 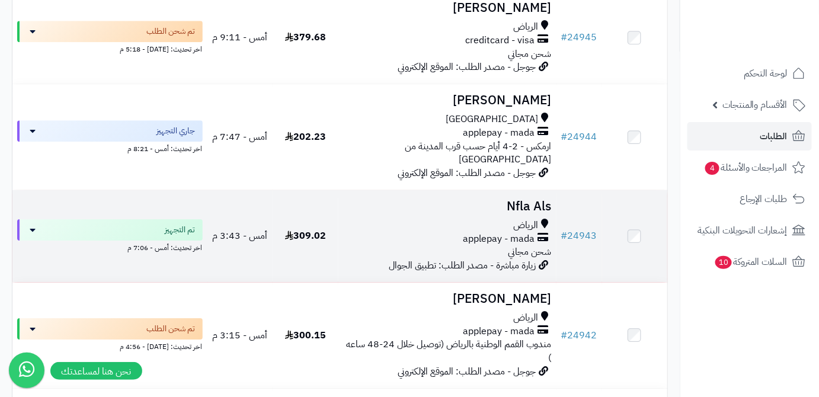 What do you see at coordinates (774, 136) in the screenshot?
I see `span: الطلبات` at bounding box center [774, 136].